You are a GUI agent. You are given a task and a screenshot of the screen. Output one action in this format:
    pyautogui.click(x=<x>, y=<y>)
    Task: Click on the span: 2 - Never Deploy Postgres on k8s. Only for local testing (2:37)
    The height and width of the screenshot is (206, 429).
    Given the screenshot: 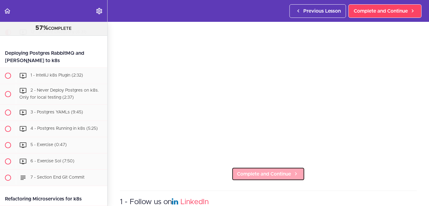 What is the action you would take?
    pyautogui.click(x=59, y=94)
    